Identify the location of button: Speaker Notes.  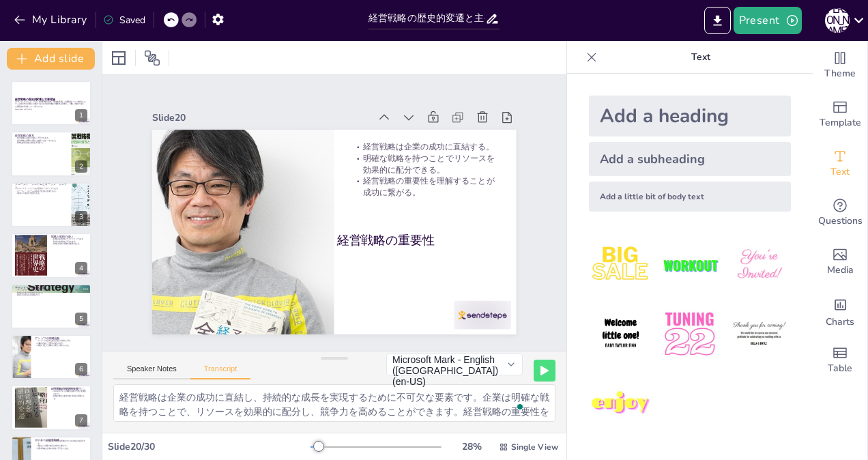
(151, 372).